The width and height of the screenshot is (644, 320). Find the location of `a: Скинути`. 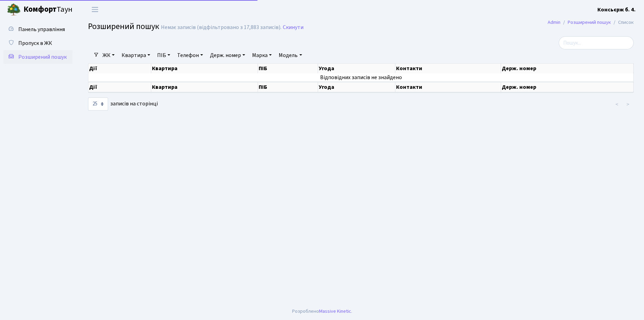

a: Скинути is located at coordinates (293, 27).